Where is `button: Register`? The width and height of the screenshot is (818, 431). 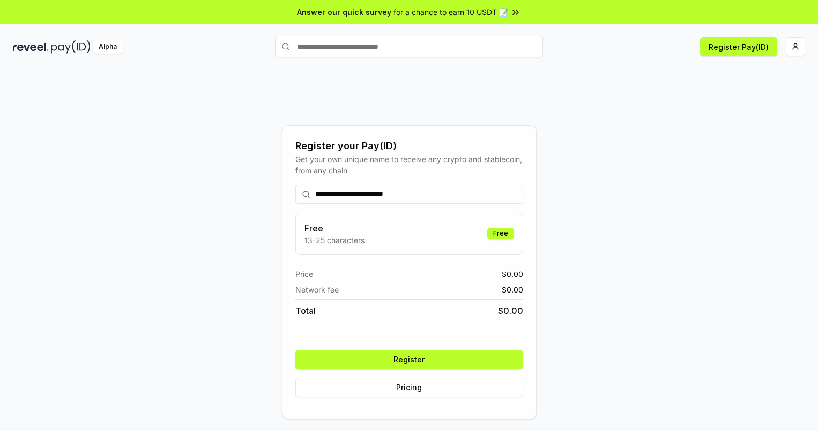 button: Register is located at coordinates (409, 359).